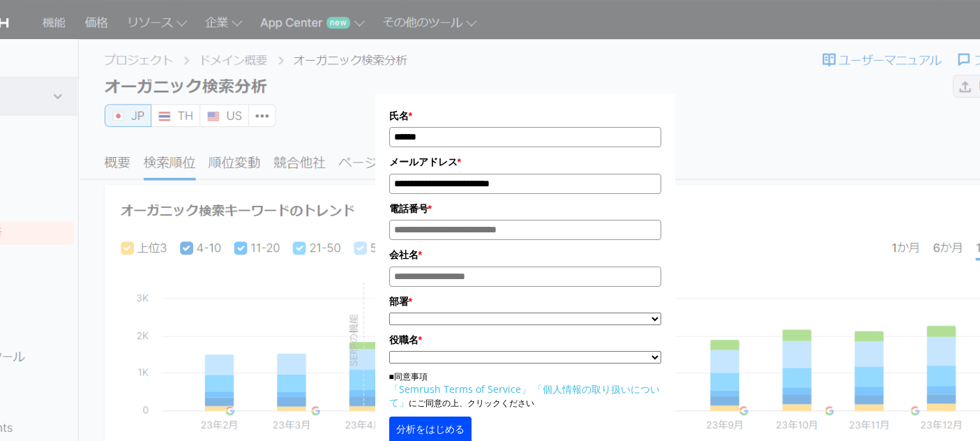 Image resolution: width=980 pixels, height=441 pixels. I want to click on label: 氏名, so click(525, 116).